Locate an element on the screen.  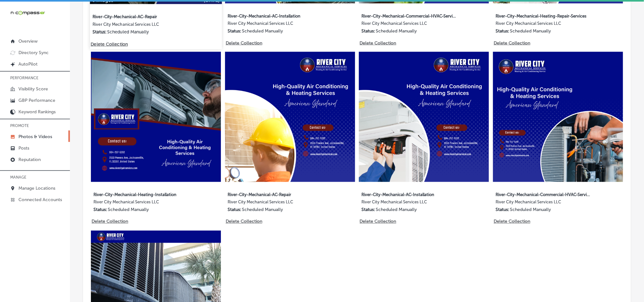
p: Manage Locations is located at coordinates (37, 188).